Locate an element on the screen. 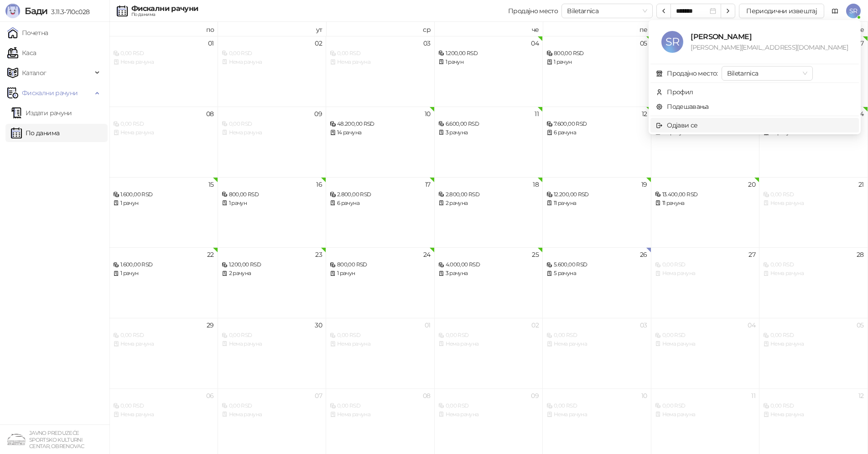 Image resolution: width=868 pixels, height=454 pixels. td: 2025-09-19 is located at coordinates (597, 212).